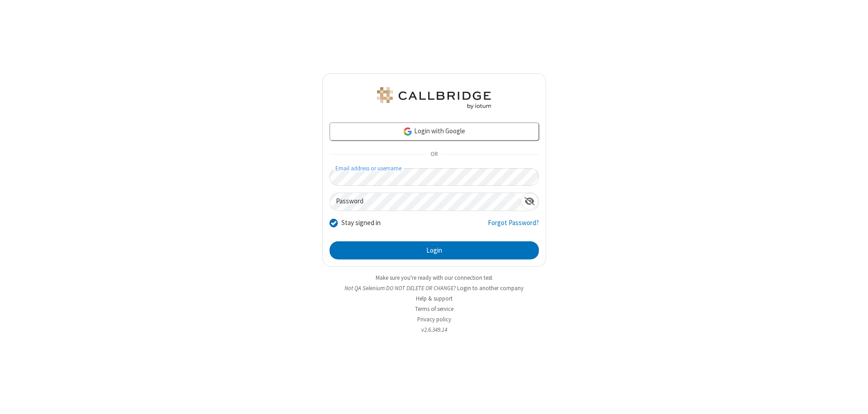  Describe the element at coordinates (434, 154) in the screenshot. I see `span: OR` at that location.